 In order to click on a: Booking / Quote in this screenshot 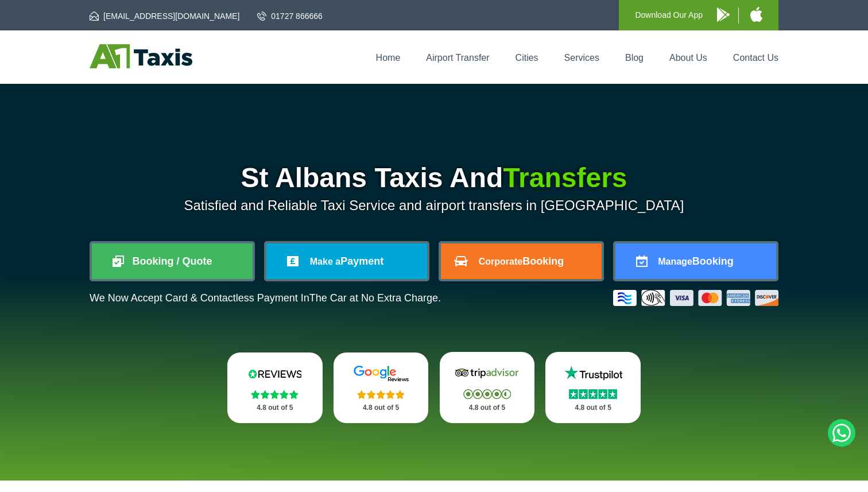, I will do `click(172, 261)`.